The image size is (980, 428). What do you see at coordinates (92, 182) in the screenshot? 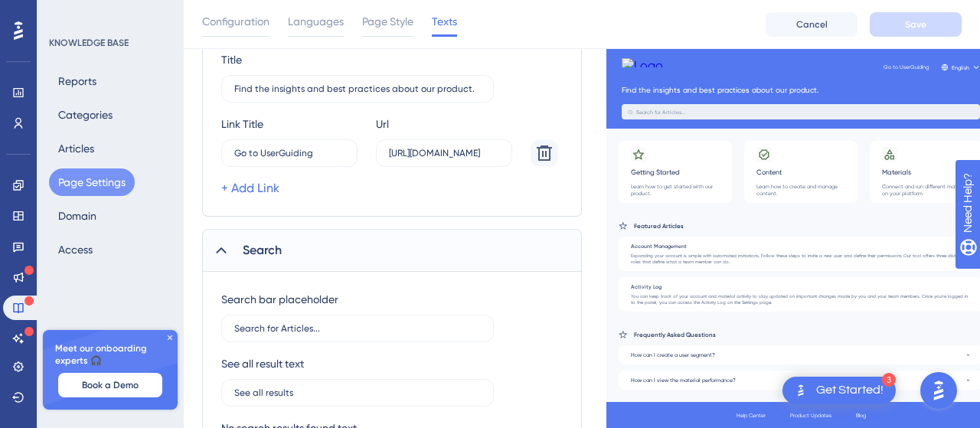
I see `button: Page Settings` at bounding box center [92, 182].